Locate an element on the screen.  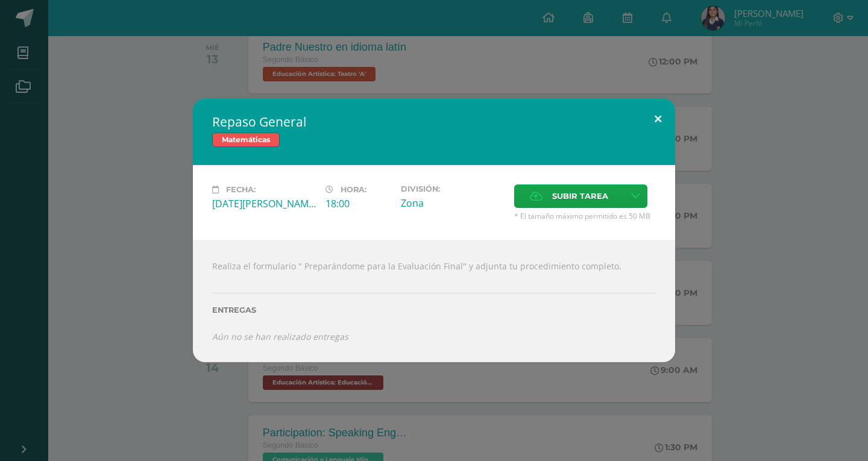
i: Aún no se han realizado entregas is located at coordinates (280, 337).